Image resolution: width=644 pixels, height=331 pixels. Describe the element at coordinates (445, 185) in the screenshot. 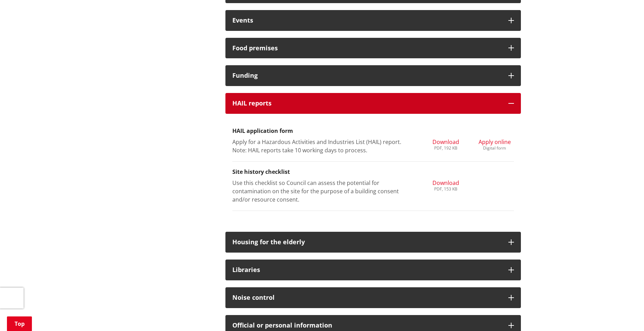

I see `a: Download PDF, 153 KB` at that location.